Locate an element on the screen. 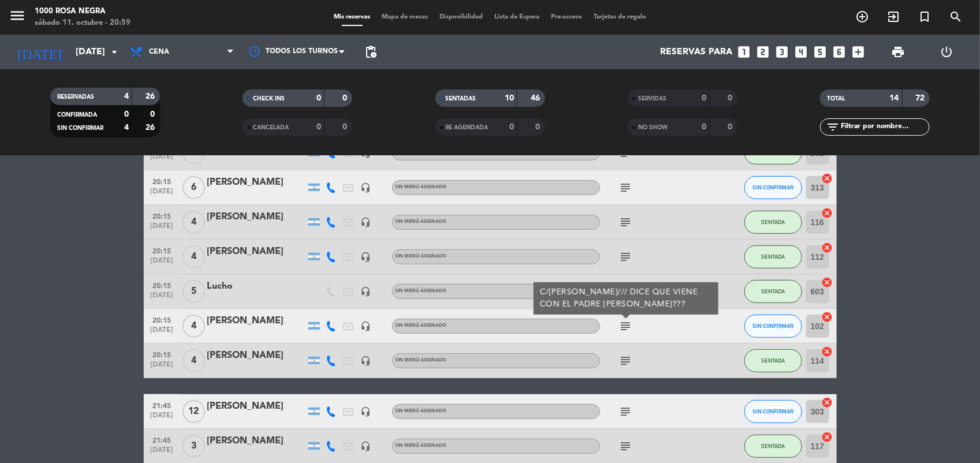 The image size is (980, 463). span: 12 is located at coordinates (194, 412).